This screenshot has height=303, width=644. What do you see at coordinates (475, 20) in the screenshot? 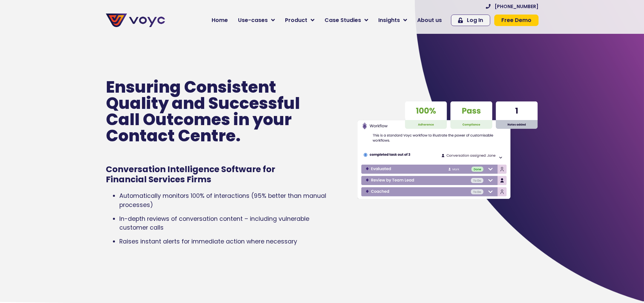
I see `span: Log In` at bounding box center [475, 20].